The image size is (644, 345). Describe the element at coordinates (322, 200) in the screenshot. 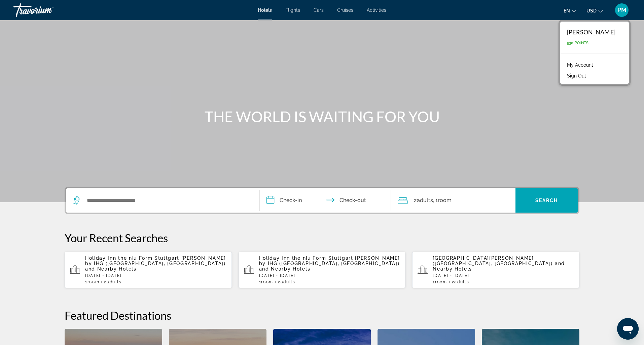

I see `div: Search widget` at that location.